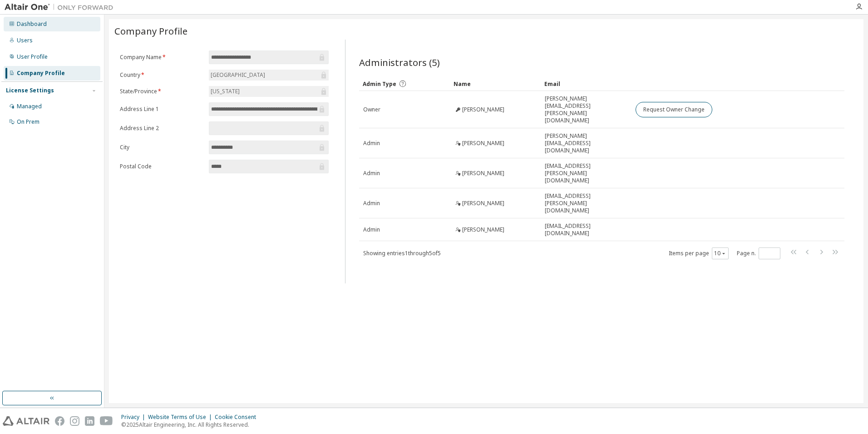 Image resolution: width=868 pixels, height=434 pixels. I want to click on div: On Prem, so click(28, 122).